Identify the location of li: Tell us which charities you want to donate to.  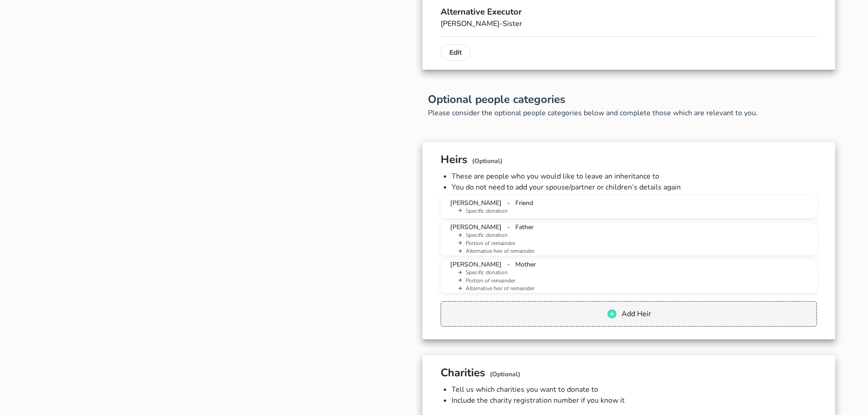
(634, 390).